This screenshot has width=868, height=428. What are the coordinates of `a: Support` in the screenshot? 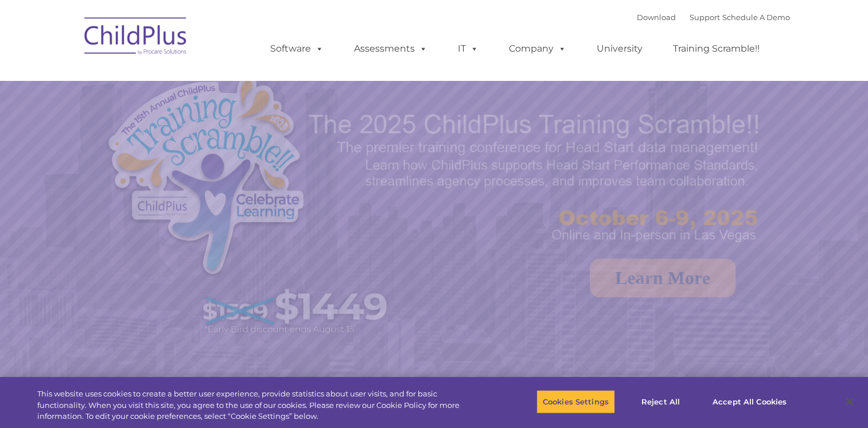 It's located at (704, 17).